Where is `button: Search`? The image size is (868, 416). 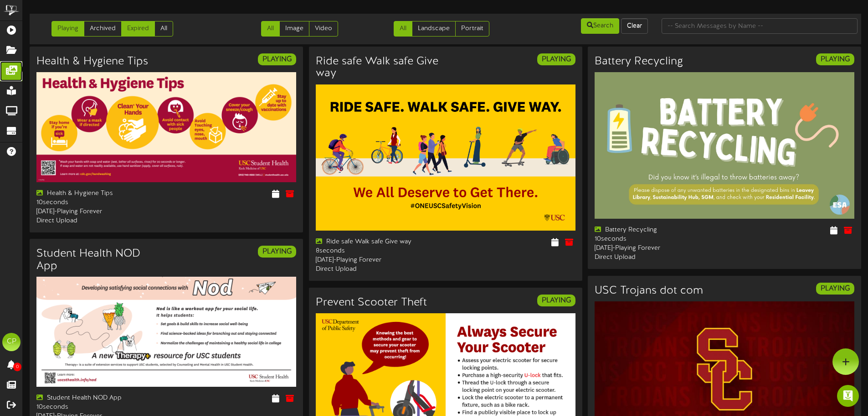 button: Search is located at coordinates (600, 26).